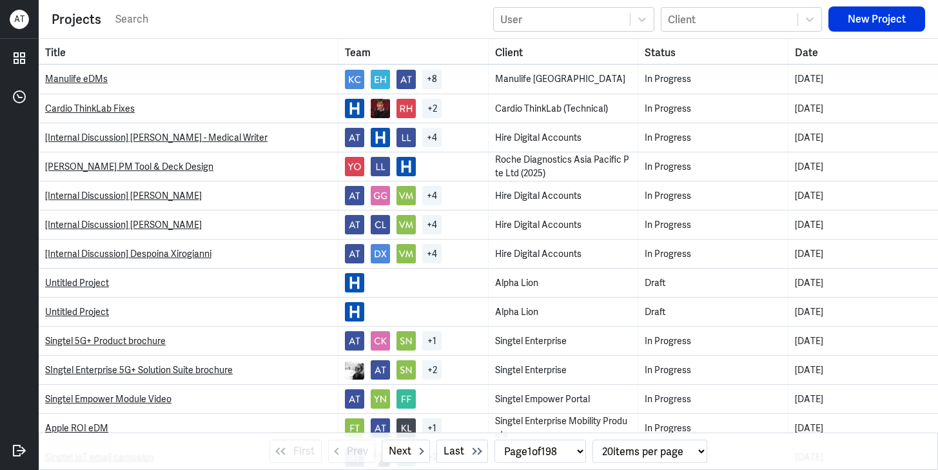 This screenshot has width=938, height=470. I want to click on button: Prev, so click(352, 451).